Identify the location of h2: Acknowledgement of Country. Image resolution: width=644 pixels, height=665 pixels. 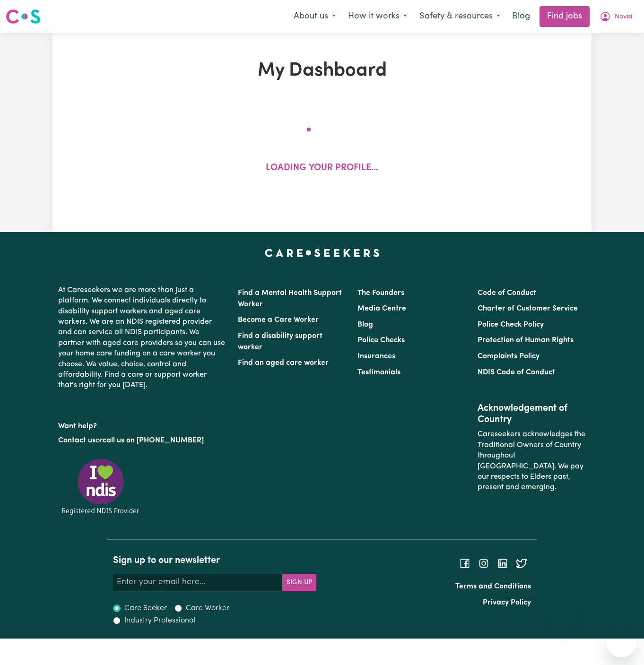
(531, 414).